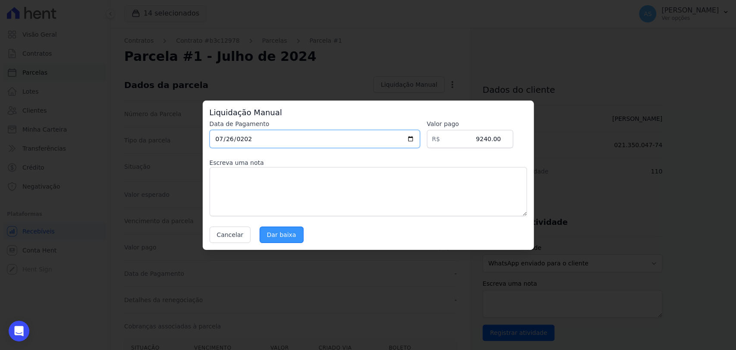 This screenshot has width=736, height=350. What do you see at coordinates (282, 235) in the screenshot?
I see `input: Dar baixa` at bounding box center [282, 235].